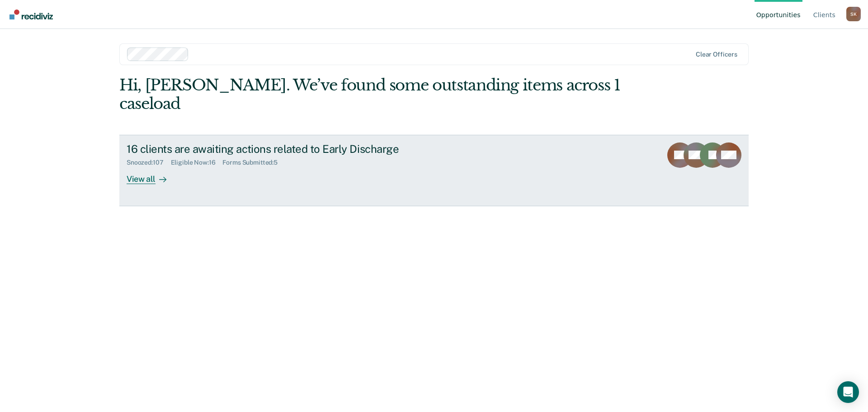  I want to click on div: 16 clients are awaiting actions related to Early Discharge, so click(285, 149).